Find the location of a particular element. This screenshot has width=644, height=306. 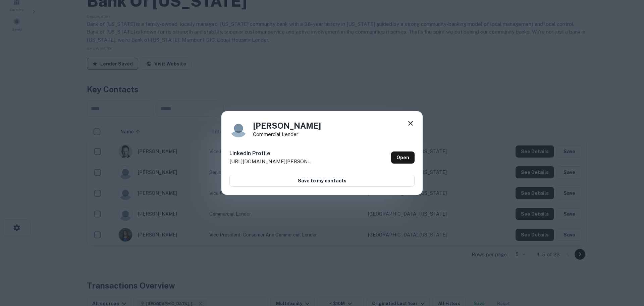

p: Commercial Lender is located at coordinates (287, 134).